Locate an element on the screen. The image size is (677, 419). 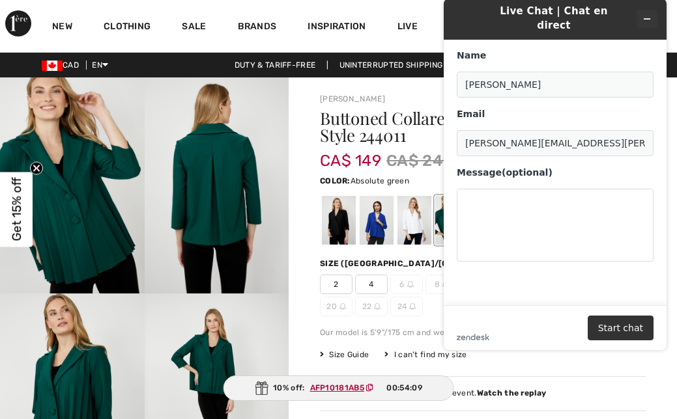
div: (optional) is located at coordinates (122, 185).